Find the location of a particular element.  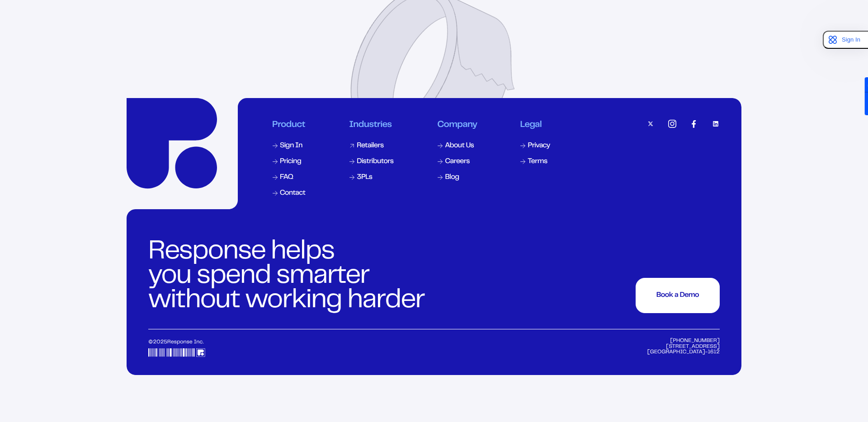

a: Terms is located at coordinates (535, 162).